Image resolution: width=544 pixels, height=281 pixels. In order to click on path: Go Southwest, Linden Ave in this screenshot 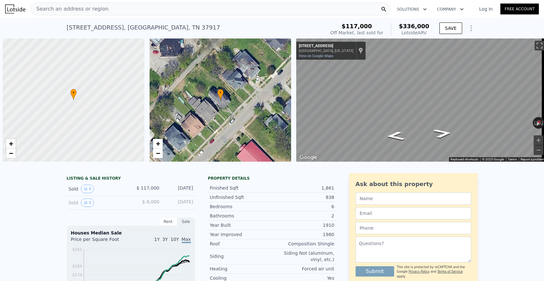, I will do `click(395, 136)`.